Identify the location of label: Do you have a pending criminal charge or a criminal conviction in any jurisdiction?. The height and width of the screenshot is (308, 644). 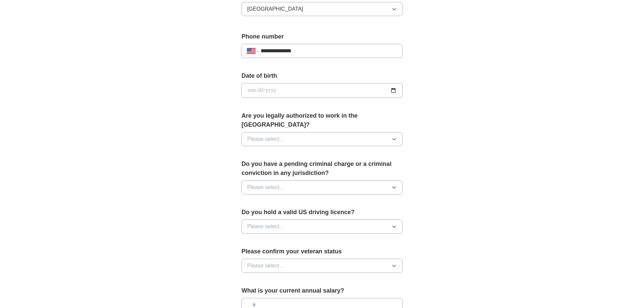
(322, 168).